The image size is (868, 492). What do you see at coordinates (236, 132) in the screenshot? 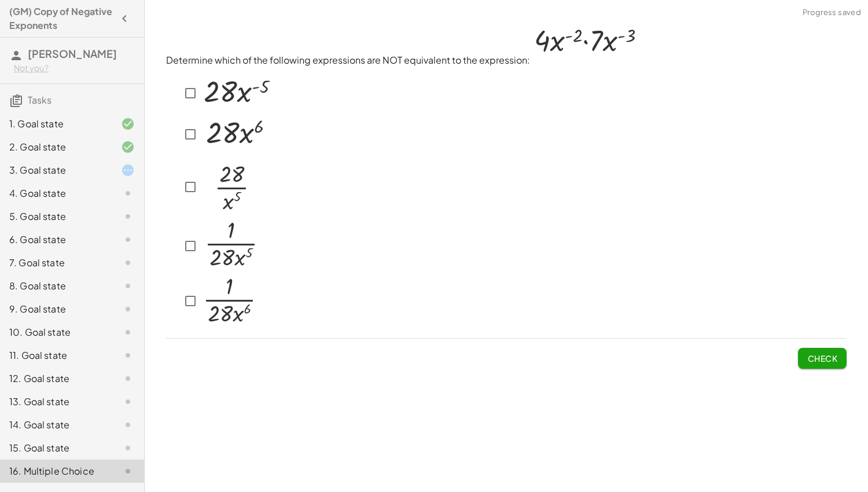
I see `img: 4603e8ec221a6c97e654ab371ff24d9fb3c7b6191abca26e062a4c8679c4730d.png` at bounding box center [236, 132].